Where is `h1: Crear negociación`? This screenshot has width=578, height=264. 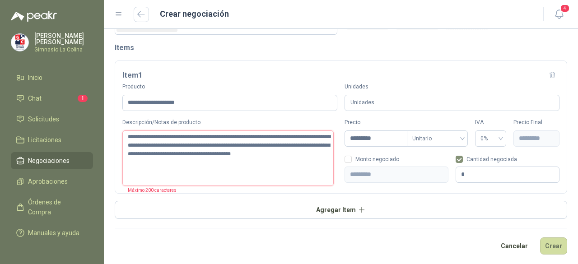
h1: Crear negociación is located at coordinates (194, 14).